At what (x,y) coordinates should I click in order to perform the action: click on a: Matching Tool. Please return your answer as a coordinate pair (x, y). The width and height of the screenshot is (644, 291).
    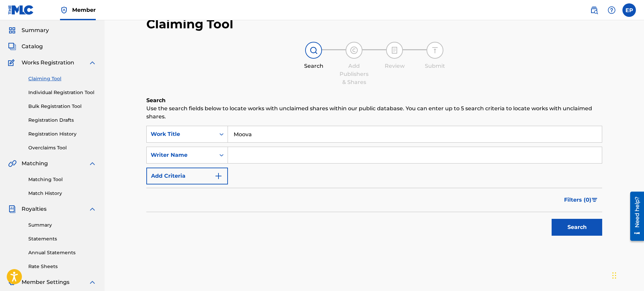
    Looking at the image, I should click on (62, 179).